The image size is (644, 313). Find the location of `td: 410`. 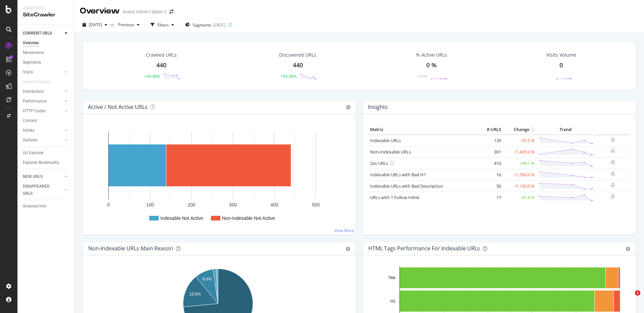

td: 410 is located at coordinates (489, 163).